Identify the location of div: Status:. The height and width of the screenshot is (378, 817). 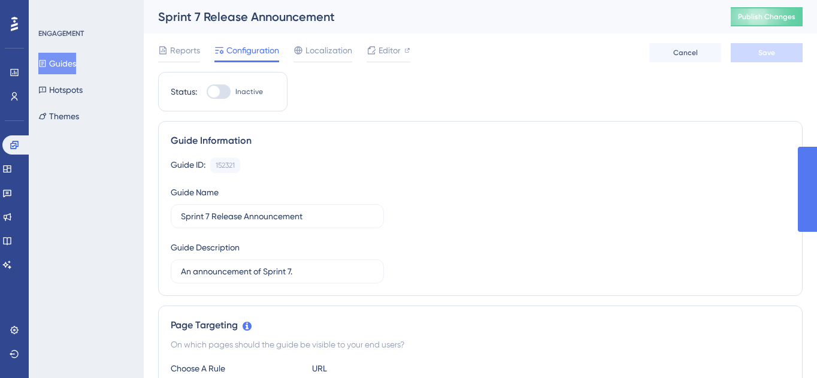
(184, 92).